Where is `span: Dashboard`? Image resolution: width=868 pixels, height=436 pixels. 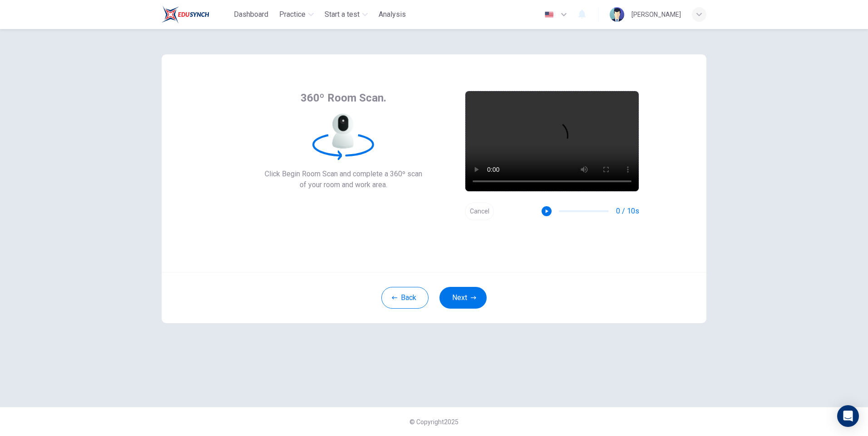
span: Dashboard is located at coordinates (251, 15).